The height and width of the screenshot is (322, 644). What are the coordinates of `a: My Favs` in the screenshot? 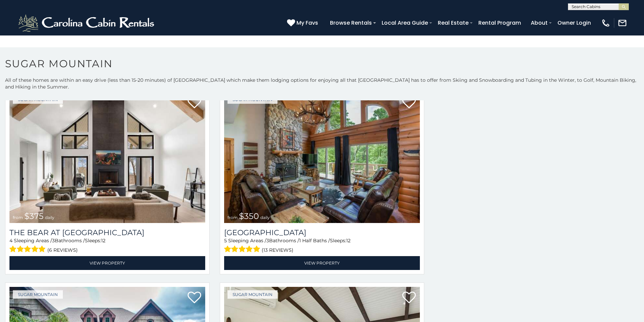 It's located at (303, 23).